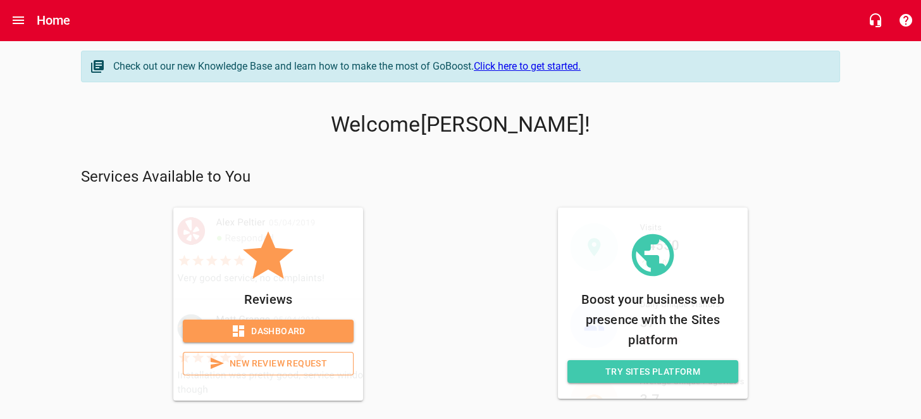 The width and height of the screenshot is (921, 419). Describe the element at coordinates (461, 177) in the screenshot. I see `p: Services Available to You` at that location.